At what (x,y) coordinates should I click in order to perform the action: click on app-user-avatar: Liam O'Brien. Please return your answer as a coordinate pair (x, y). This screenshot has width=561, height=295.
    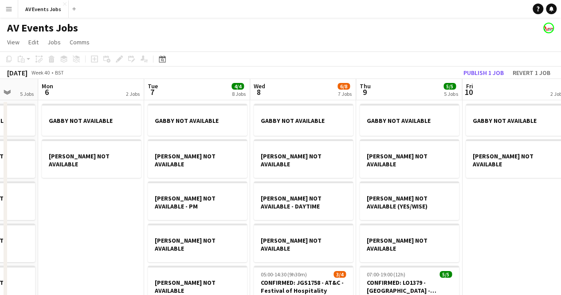
    Looking at the image, I should click on (549, 28).